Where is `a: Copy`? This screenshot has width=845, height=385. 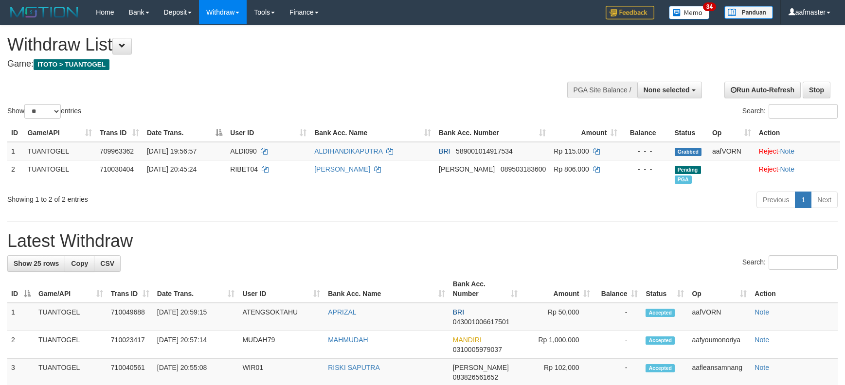
a: Copy is located at coordinates (79, 264).